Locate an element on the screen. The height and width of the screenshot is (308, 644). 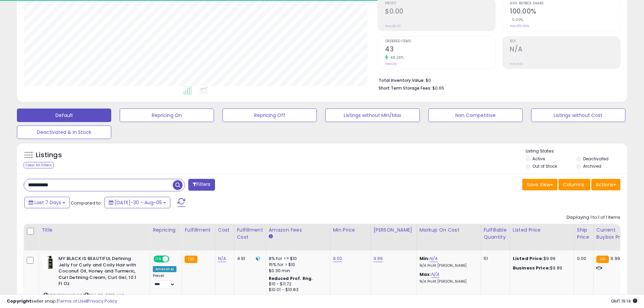
button: Save View is located at coordinates (540, 184).